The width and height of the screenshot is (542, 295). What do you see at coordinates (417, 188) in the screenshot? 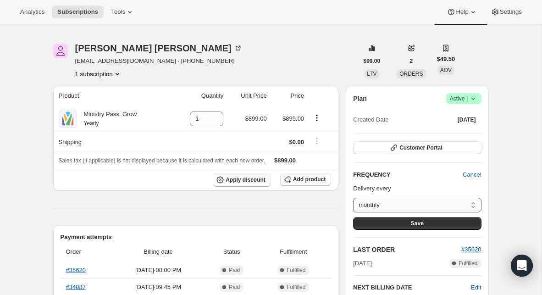
I see `p: Delivery every` at bounding box center [417, 188].